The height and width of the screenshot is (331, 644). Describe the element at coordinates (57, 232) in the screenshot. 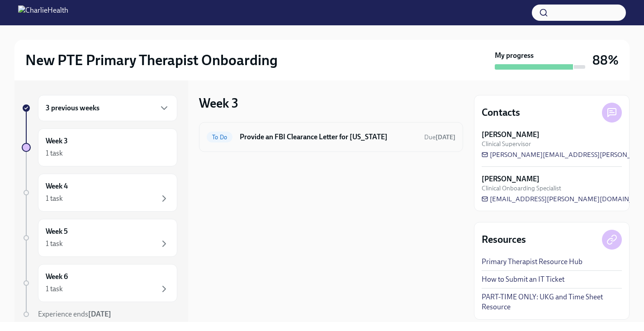

I see `h6: Week 5` at that location.